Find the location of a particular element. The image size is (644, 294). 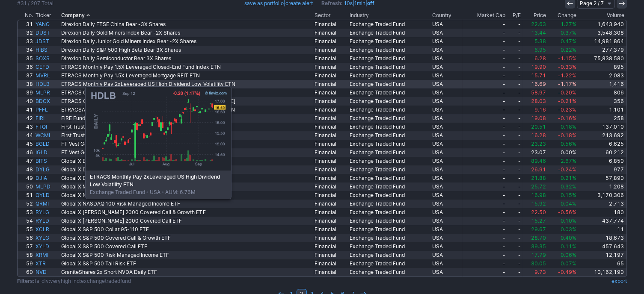

span: 16.28 is located at coordinates (538, 135).